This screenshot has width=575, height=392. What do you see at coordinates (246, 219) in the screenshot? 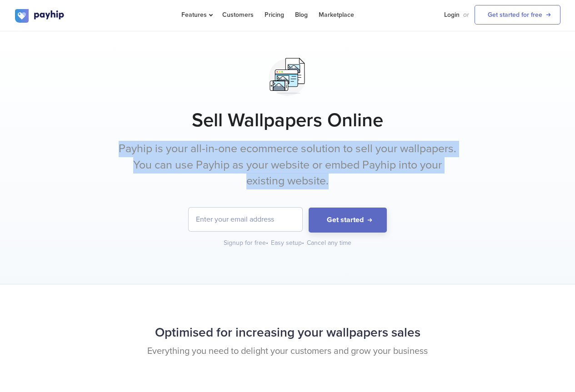
I see `input: Enter your email address` at bounding box center [246, 219].